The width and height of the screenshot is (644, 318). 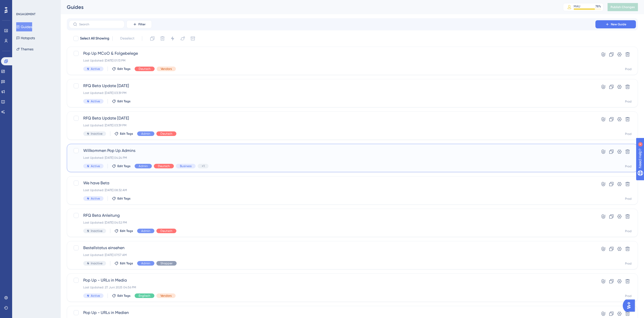 What do you see at coordinates (332, 216) in the screenshot?
I see `span: RFQ Beta Anleitung` at bounding box center [332, 216].